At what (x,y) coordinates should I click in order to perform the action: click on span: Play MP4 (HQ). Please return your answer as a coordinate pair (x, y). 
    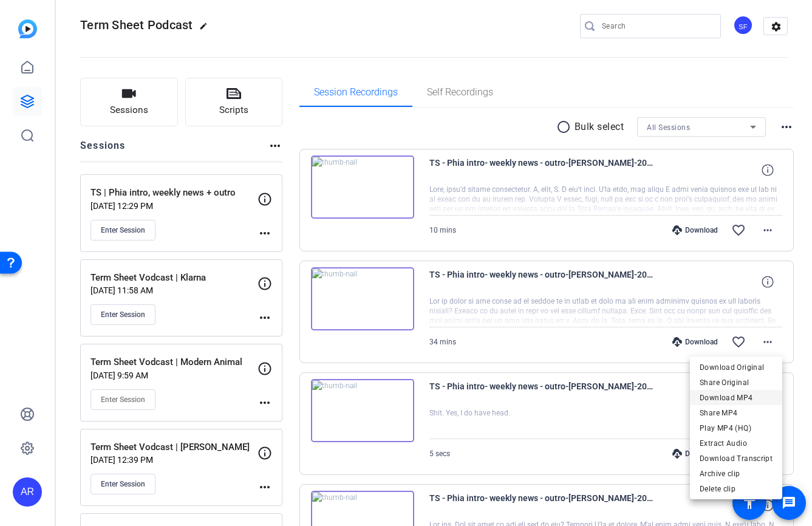
    Looking at the image, I should click on (736, 428).